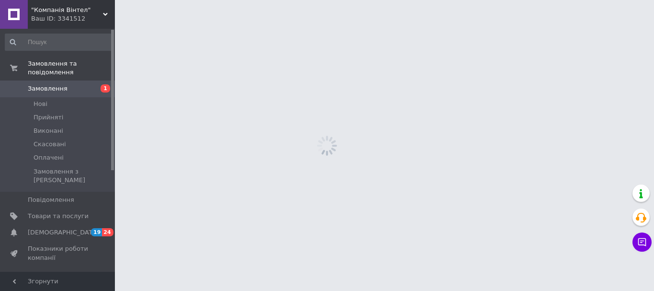  I want to click on button: Чат з покупцем, so click(642, 242).